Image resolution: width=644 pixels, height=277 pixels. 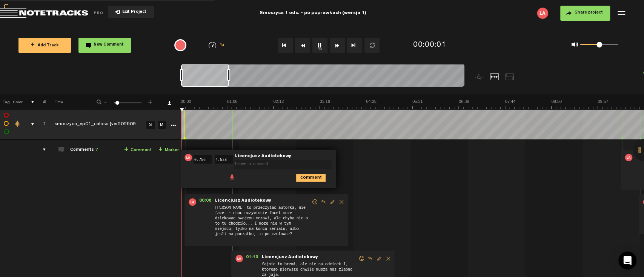 What do you see at coordinates (17, 124) in the screenshot?
I see `td: Change the color of the waveform` at bounding box center [17, 124].